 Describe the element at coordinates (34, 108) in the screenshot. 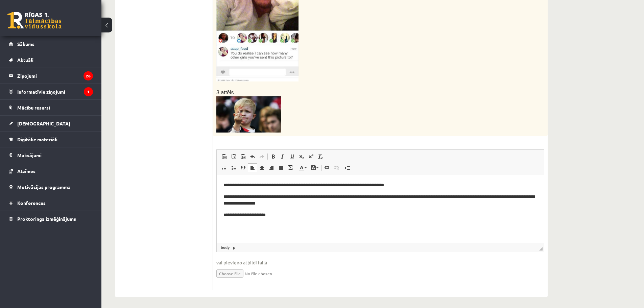

I see `span: Mācību resursi` at that location.